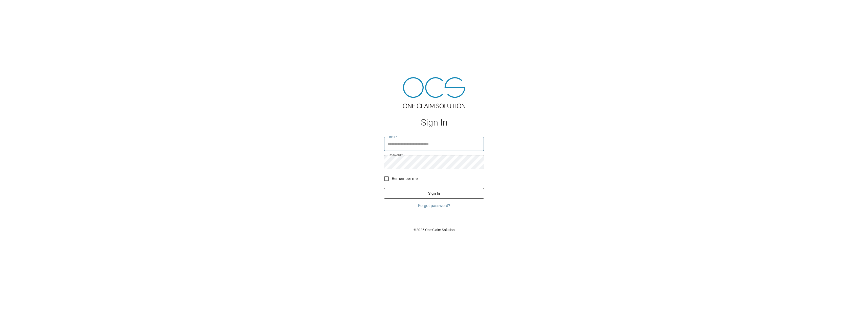 The width and height of the screenshot is (868, 325). Describe the element at coordinates (434, 230) in the screenshot. I see `p: © 2025 One Claim Solution` at that location.